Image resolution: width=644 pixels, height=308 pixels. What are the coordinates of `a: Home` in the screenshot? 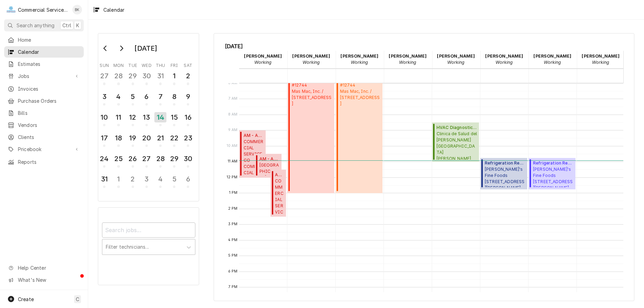 It's located at (44, 39).